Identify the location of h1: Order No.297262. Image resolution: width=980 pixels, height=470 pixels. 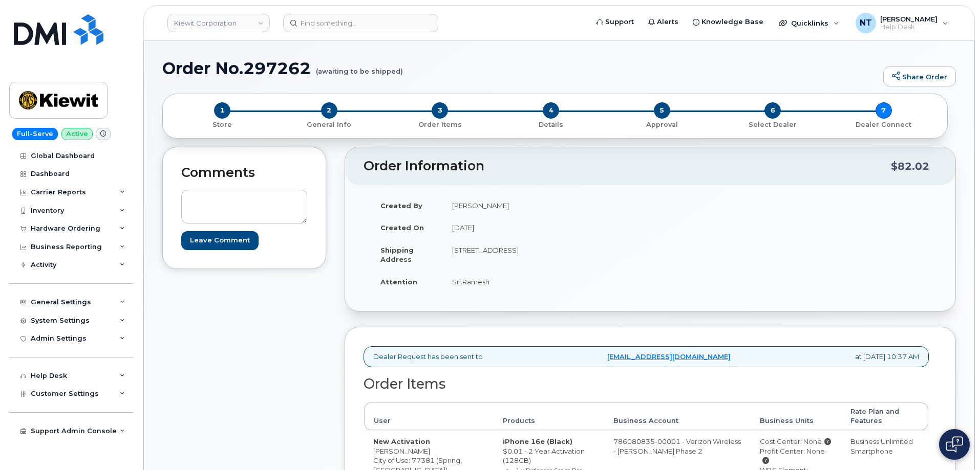
(520, 68).